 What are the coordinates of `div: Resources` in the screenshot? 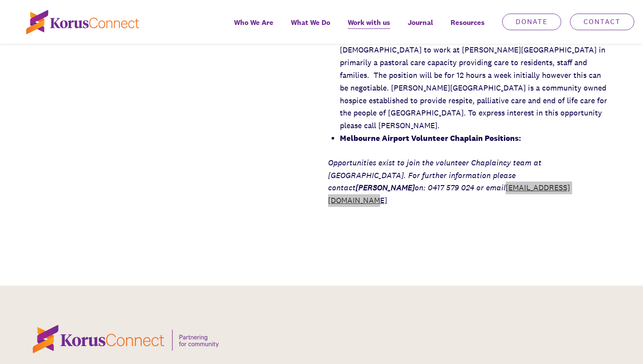 It's located at (468, 28).